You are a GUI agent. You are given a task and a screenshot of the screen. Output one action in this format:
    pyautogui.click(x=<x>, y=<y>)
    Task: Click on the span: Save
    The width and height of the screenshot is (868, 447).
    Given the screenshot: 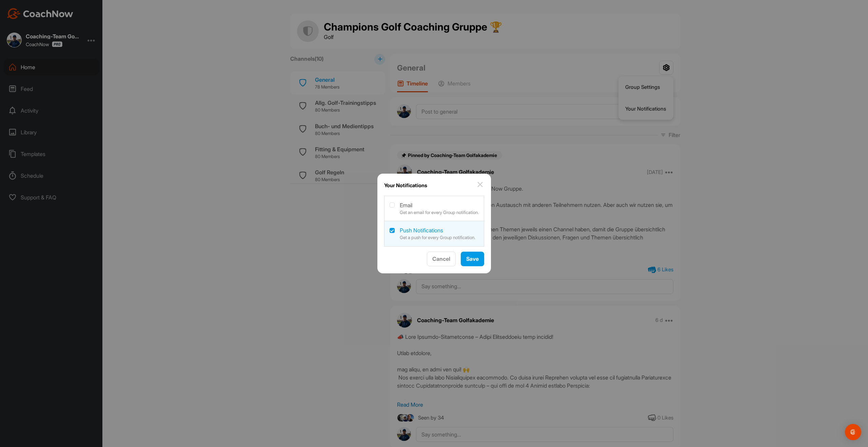 What is the action you would take?
    pyautogui.click(x=472, y=258)
    